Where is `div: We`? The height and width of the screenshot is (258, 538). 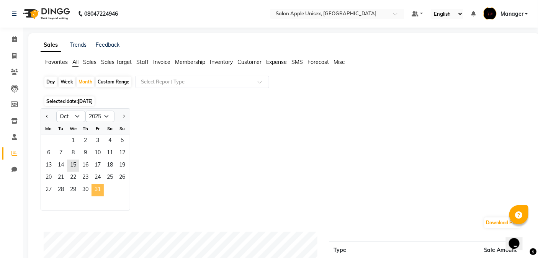
div: We is located at coordinates (73, 129).